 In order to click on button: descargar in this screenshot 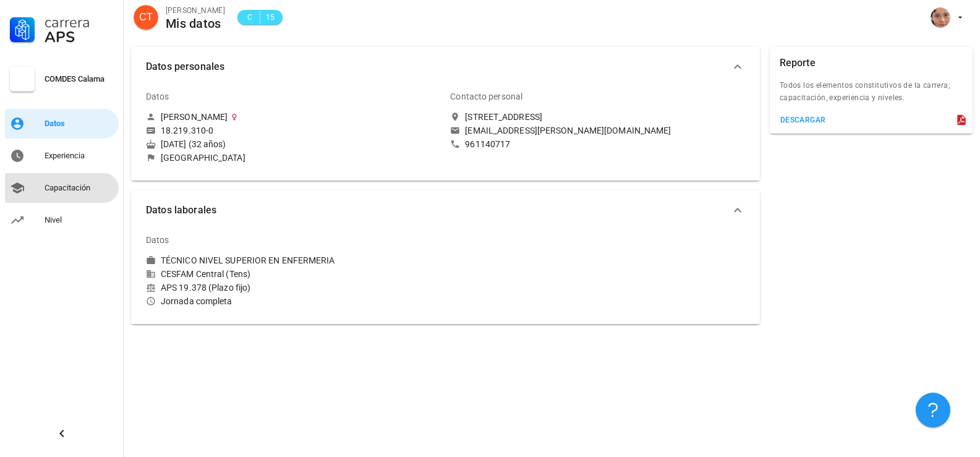, I will do `click(803, 120)`.